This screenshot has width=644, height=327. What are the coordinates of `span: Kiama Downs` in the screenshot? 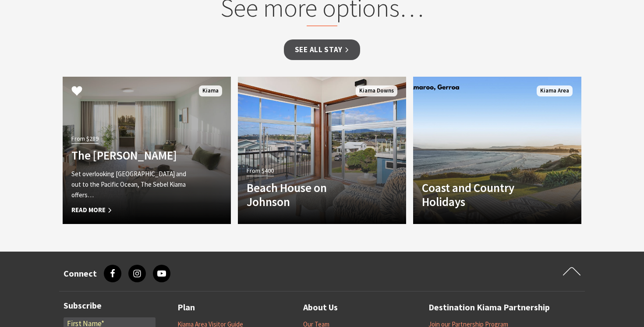 It's located at (376, 91).